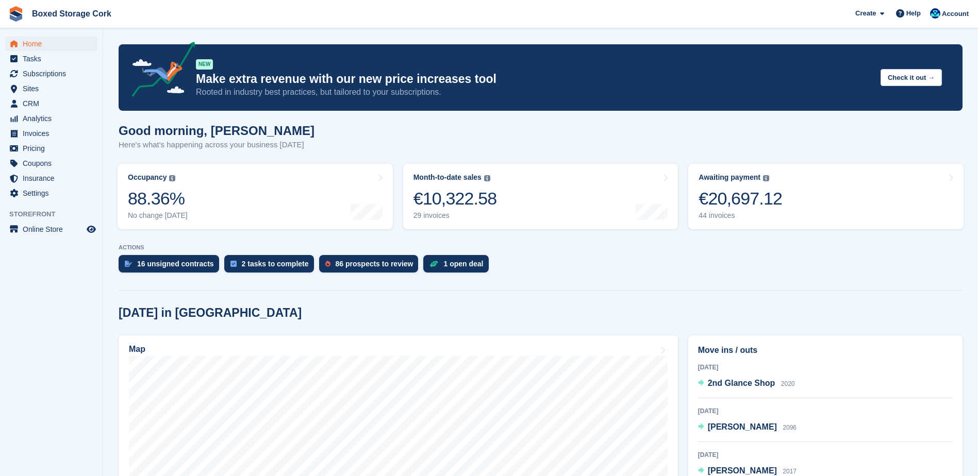  What do you see at coordinates (158, 199) in the screenshot?
I see `div: 88.36%` at bounding box center [158, 199].